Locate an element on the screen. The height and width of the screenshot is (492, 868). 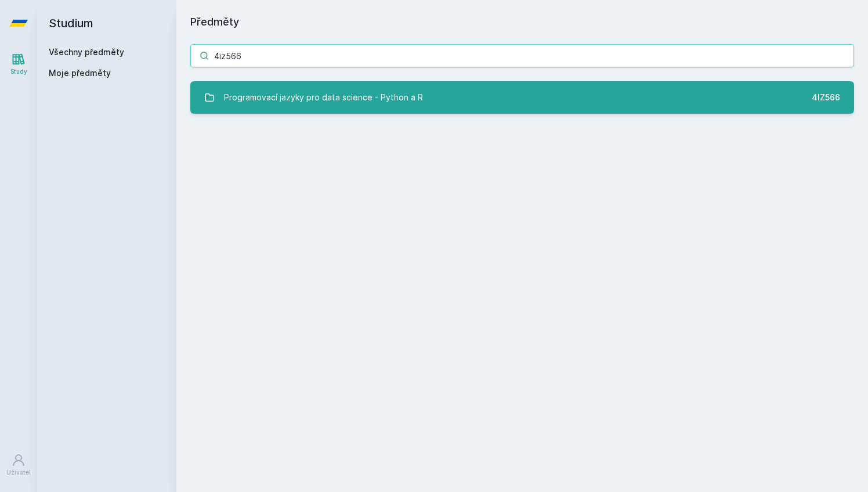
a: Uživatel is located at coordinates (18, 465).